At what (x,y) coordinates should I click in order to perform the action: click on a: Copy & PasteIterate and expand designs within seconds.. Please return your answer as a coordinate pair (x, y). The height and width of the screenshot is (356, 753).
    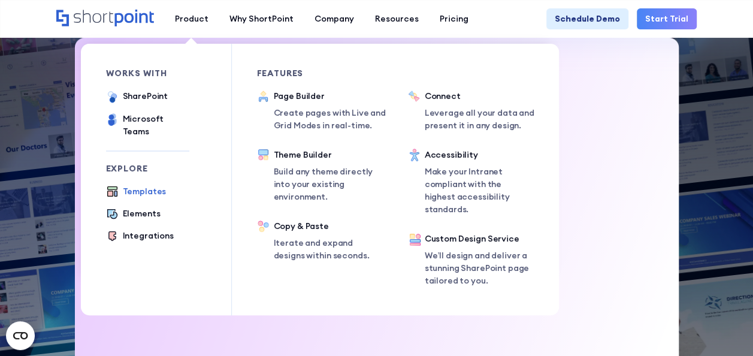
    Looking at the image, I should click on (320, 241).